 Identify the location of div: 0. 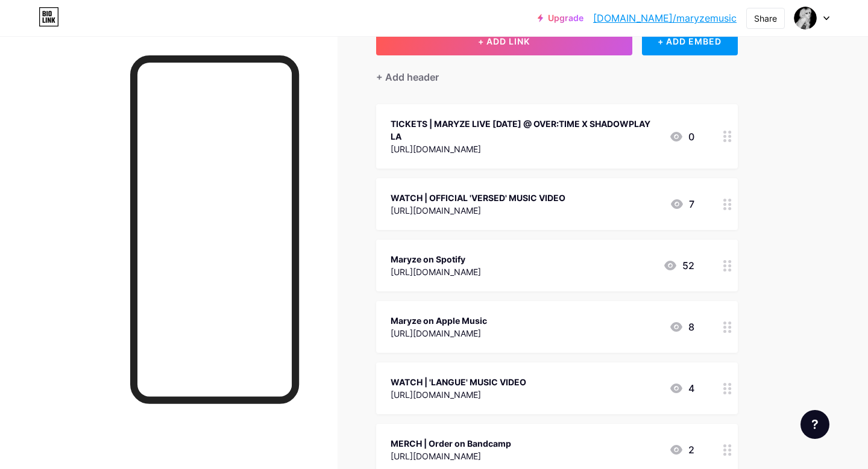
(682, 136).